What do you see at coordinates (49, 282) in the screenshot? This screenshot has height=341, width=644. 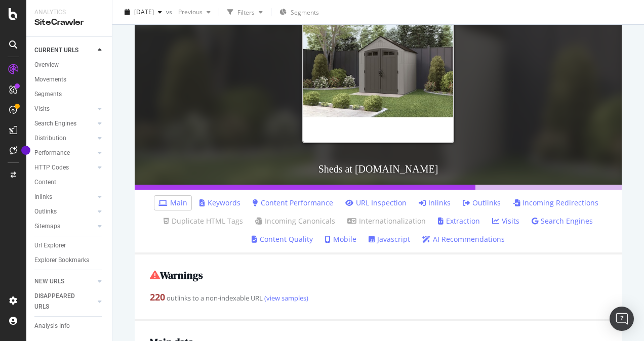 I see `div: NEW URLS` at bounding box center [49, 282].